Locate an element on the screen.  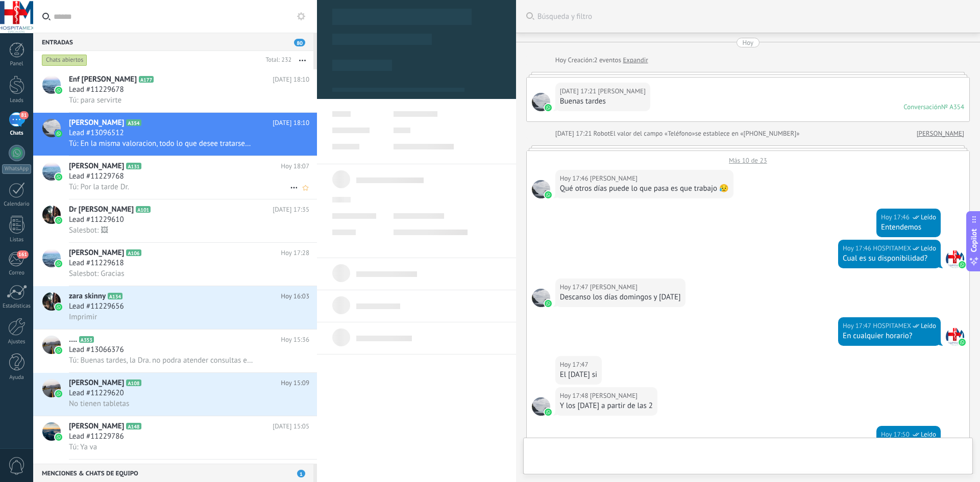
div: Qué otros días puede lo que pasa es que trabajo 😥 is located at coordinates (644, 189).